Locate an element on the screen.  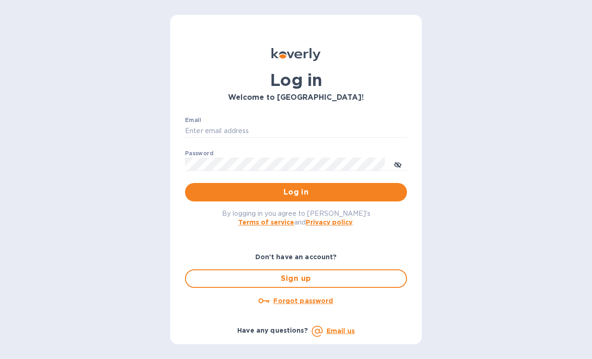
span: Sign up is located at coordinates (296, 279).